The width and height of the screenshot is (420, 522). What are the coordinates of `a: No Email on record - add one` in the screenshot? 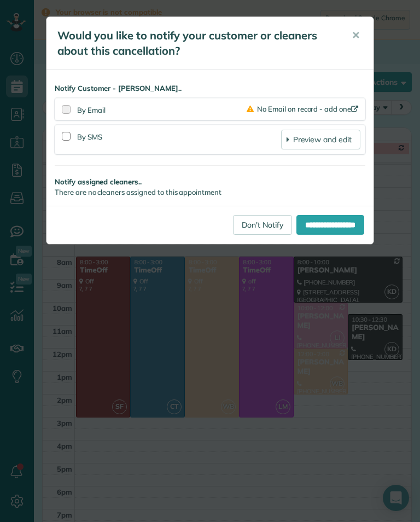 It's located at (304, 109).